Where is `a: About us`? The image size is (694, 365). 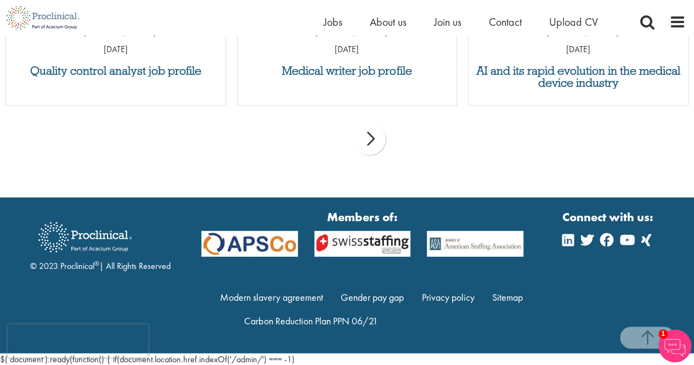 a: About us is located at coordinates (388, 22).